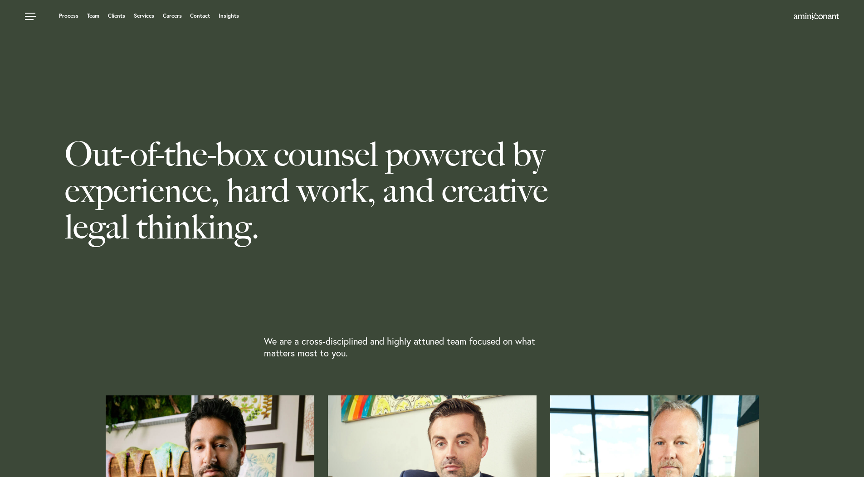 The image size is (864, 477). What do you see at coordinates (816, 17) in the screenshot?
I see `a: Home` at bounding box center [816, 17].